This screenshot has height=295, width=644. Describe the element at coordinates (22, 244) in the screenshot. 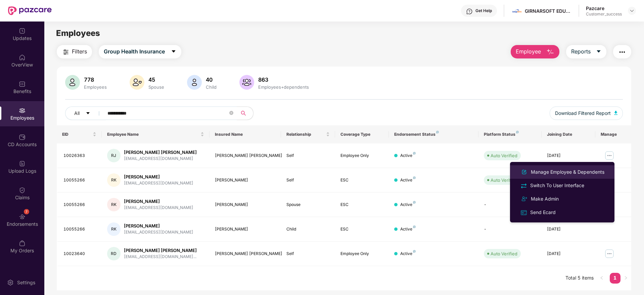

I see `img: svg+xml;base64,PHN2ZyBpZD0iTXlfT3JkZXJzIiBkYXRhLW5hbWU9Ik15IE9yZGVycyIgeG1sbnM9Imh0dHA6Ly93d3cudz...` at that location.